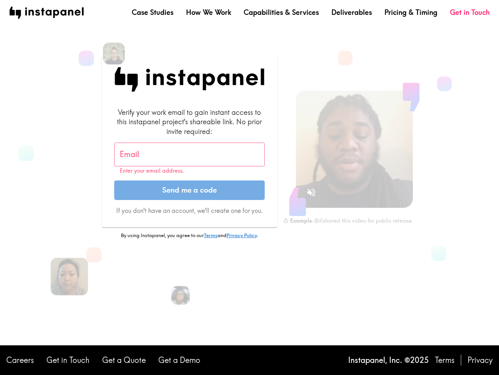 The height and width of the screenshot is (375, 499). I want to click on a: How We Work, so click(209, 12).